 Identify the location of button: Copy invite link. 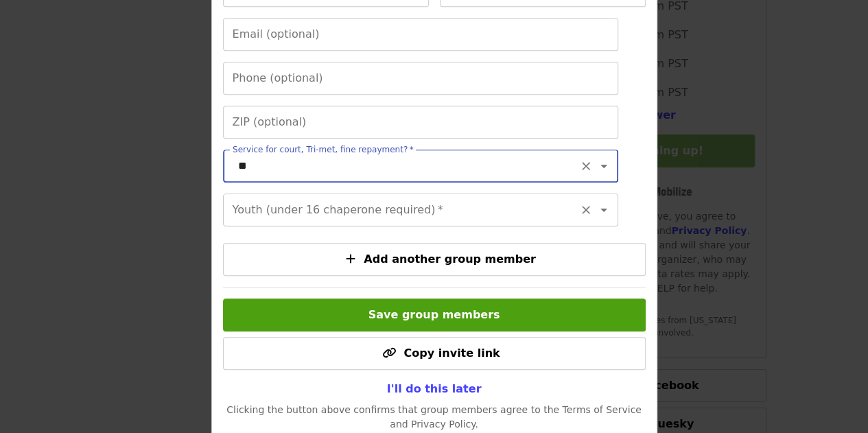
(434, 353).